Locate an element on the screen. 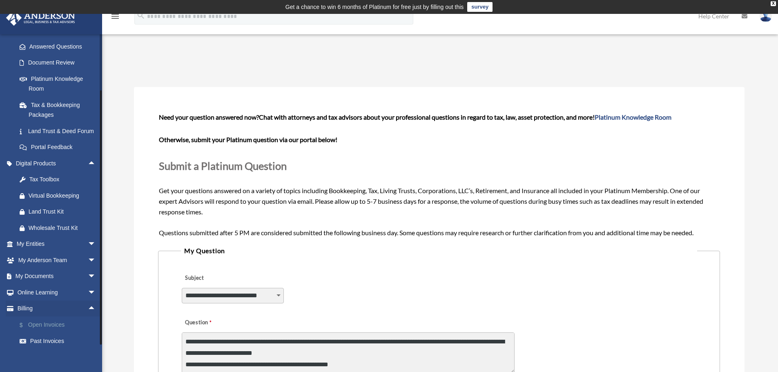 This screenshot has width=778, height=372. img: User Pic is located at coordinates (766, 16).